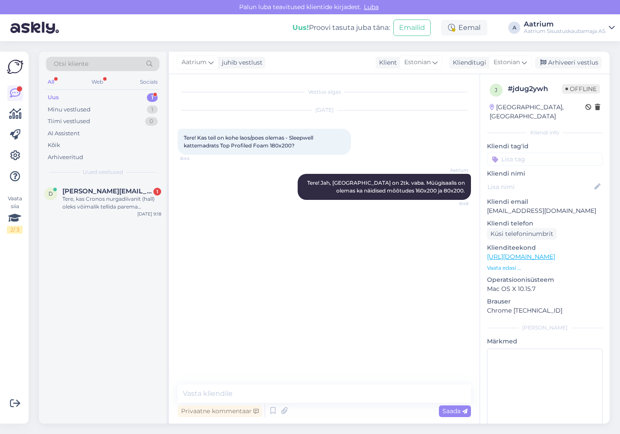 The height and width of the screenshot is (434, 620). Describe the element at coordinates (64, 134) in the screenshot. I see `div: AI Assistent` at that location.